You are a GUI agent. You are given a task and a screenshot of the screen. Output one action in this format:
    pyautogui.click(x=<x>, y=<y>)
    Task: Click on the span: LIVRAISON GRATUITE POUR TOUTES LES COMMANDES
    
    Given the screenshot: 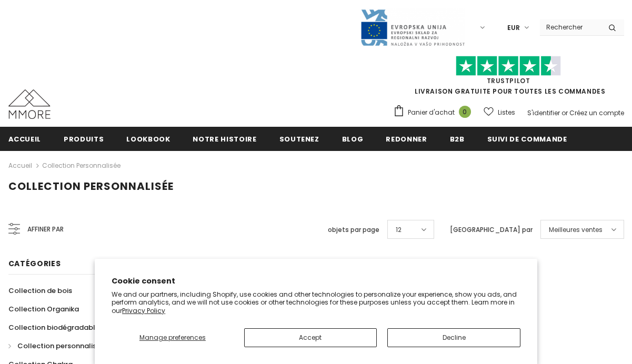 What is the action you would take?
    pyautogui.click(x=508, y=78)
    